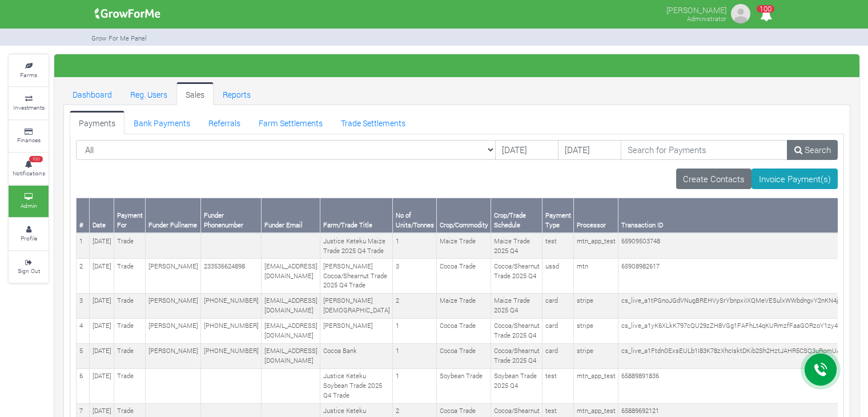  I want to click on small: Farms, so click(29, 75).